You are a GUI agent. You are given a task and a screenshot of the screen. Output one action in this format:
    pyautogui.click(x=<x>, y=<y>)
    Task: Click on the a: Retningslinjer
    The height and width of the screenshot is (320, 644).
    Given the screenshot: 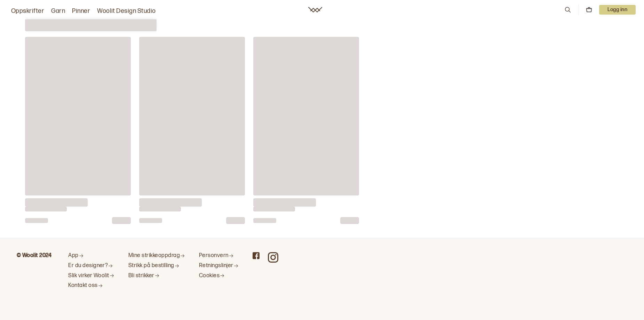 What is the action you would take?
    pyautogui.click(x=219, y=266)
    